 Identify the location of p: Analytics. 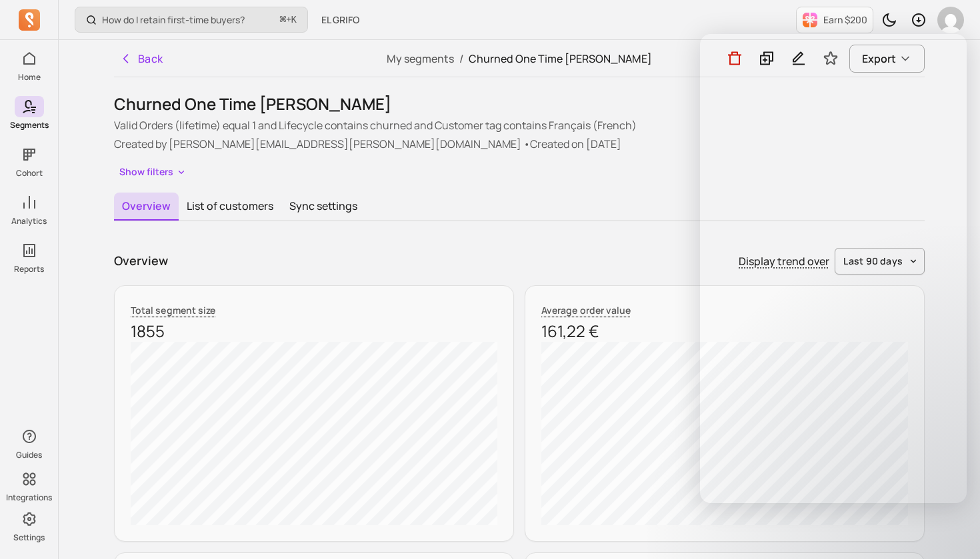
(29, 221).